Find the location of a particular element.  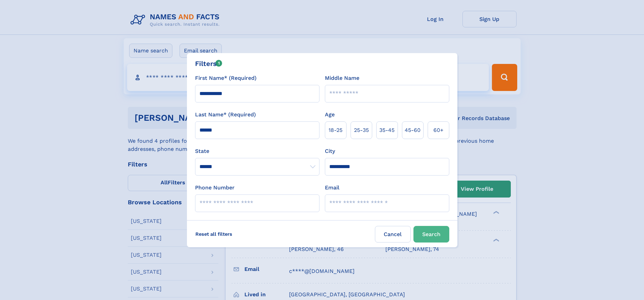

button: Search is located at coordinates (431, 233).